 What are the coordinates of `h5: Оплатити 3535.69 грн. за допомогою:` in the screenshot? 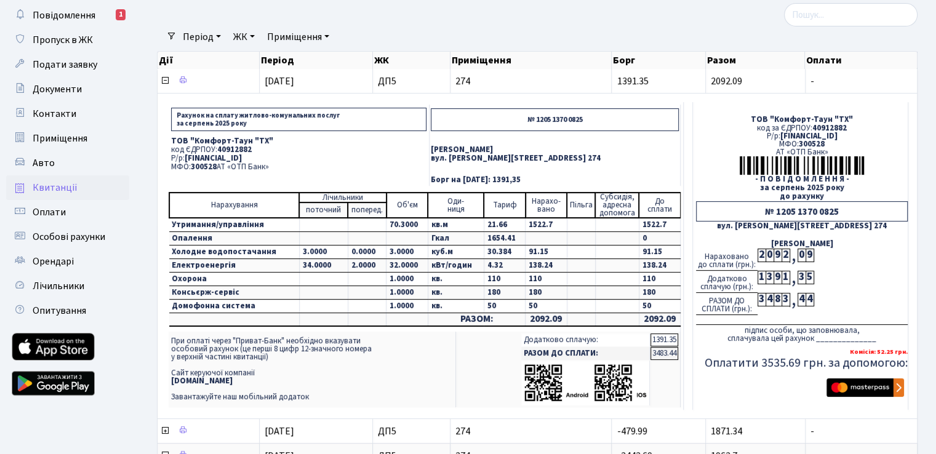 It's located at (802, 363).